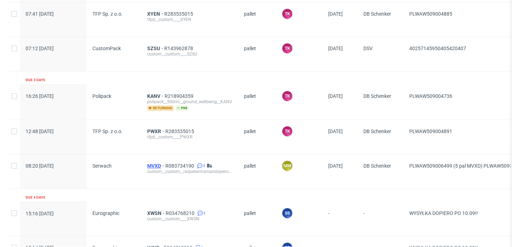 This screenshot has width=512, height=247. Describe the element at coordinates (443, 213) in the screenshot. I see `span: WYSYŁKA DOPIERO PO 10.09!!` at that location.